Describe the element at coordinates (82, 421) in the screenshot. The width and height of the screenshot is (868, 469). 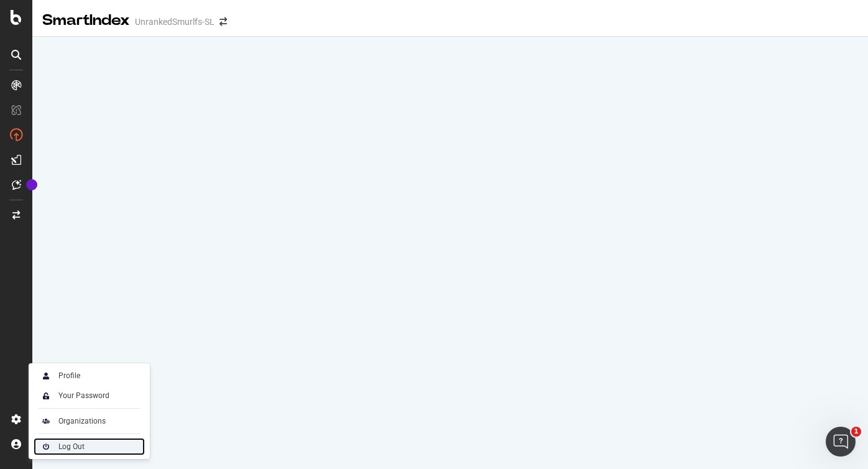
I see `div: Organizations` at that location.